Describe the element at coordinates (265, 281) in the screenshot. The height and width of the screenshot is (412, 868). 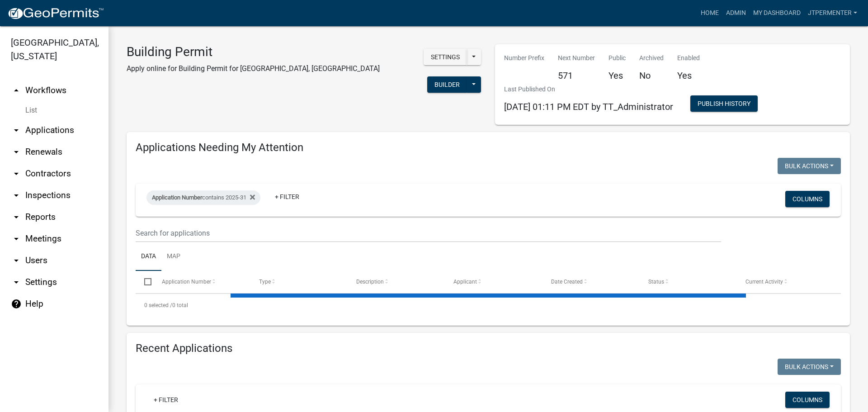
I see `span: Type` at that location.